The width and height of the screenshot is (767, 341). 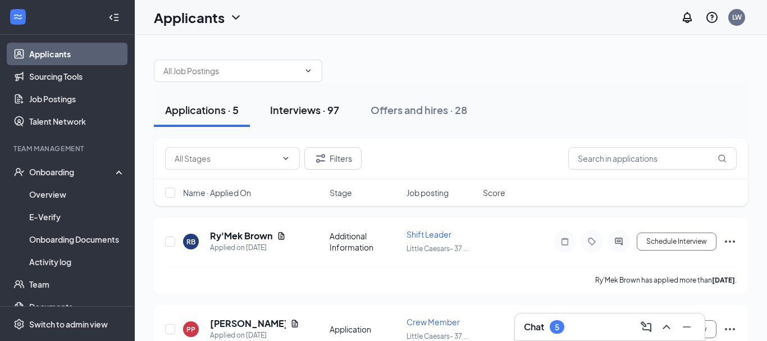 What do you see at coordinates (304, 110) in the screenshot?
I see `div: Interviews · 97` at bounding box center [304, 110].